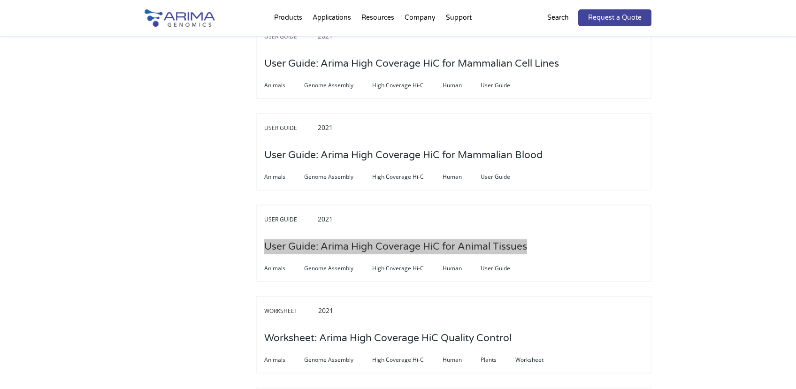 This screenshot has width=796, height=389. What do you see at coordinates (558, 18) in the screenshot?
I see `p: Search` at bounding box center [558, 18].